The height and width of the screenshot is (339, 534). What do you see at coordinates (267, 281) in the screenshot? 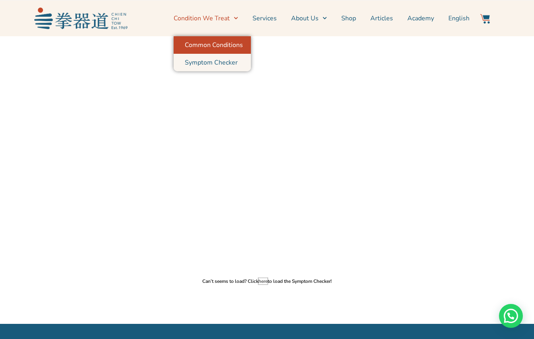
I see `p: Can’t seems to load? Click to load the Symptom Checker!` at bounding box center [267, 281].